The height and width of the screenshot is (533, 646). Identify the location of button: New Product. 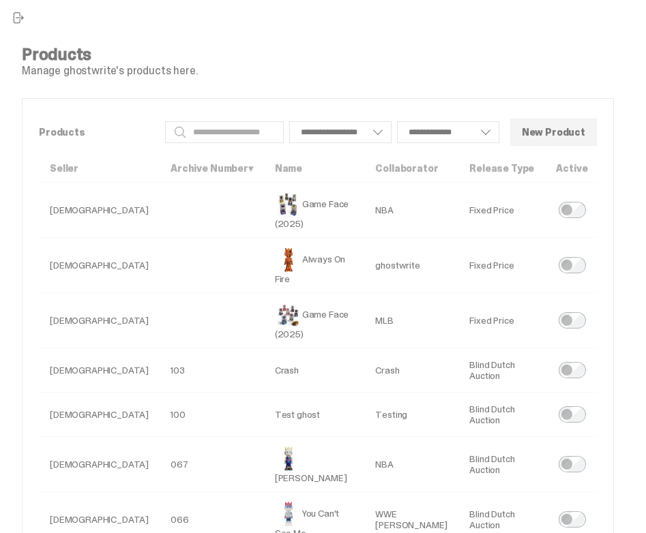
(553, 132).